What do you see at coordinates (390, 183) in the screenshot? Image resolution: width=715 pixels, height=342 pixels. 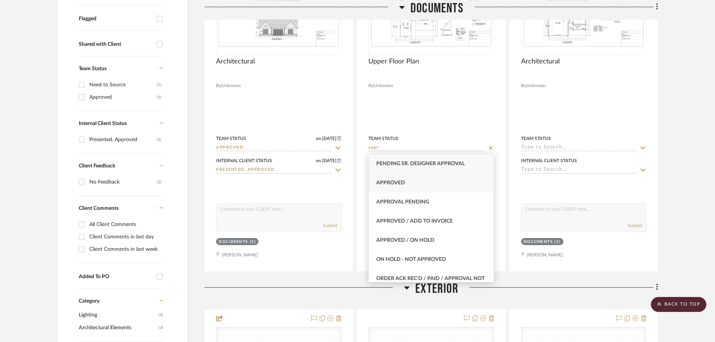 I see `span: Approved` at bounding box center [390, 183].